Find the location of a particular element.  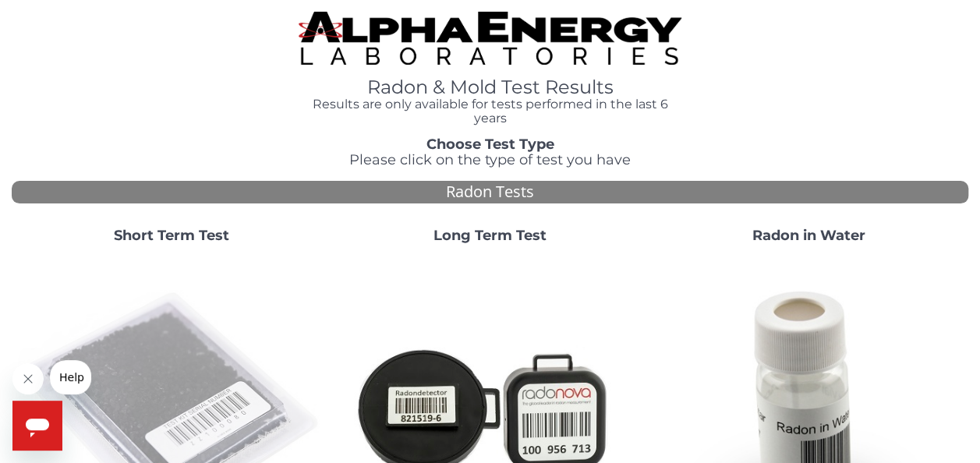

img: TightCrop.jpg is located at coordinates (489, 38).